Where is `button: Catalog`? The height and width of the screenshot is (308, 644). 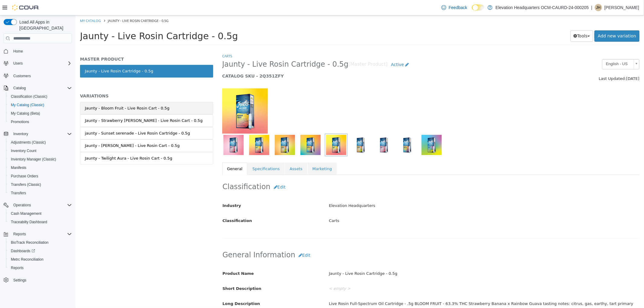
button: Catalog is located at coordinates (38, 88).